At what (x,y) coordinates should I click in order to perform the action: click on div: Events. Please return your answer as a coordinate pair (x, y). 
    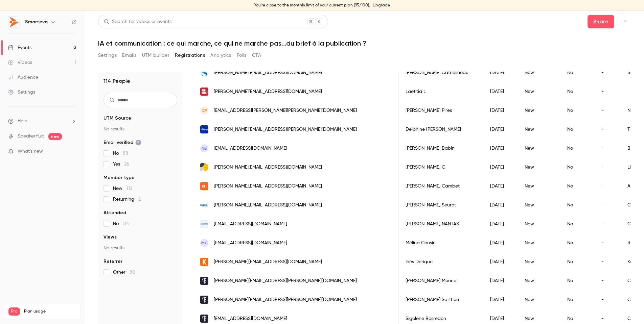
    Looking at the image, I should click on (19, 48).